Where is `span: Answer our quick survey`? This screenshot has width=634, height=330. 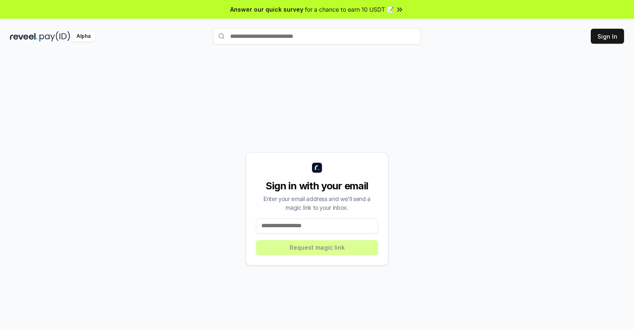 span: Answer our quick survey is located at coordinates (267, 9).